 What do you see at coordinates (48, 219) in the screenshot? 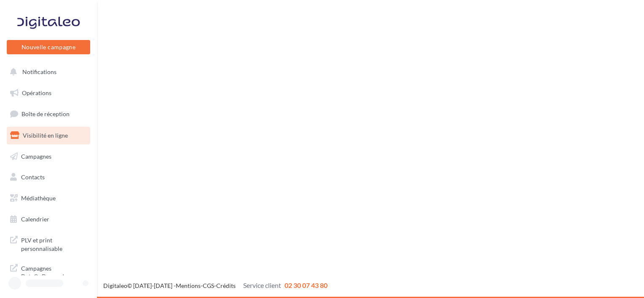
I see `a: Calendrier` at bounding box center [48, 219].